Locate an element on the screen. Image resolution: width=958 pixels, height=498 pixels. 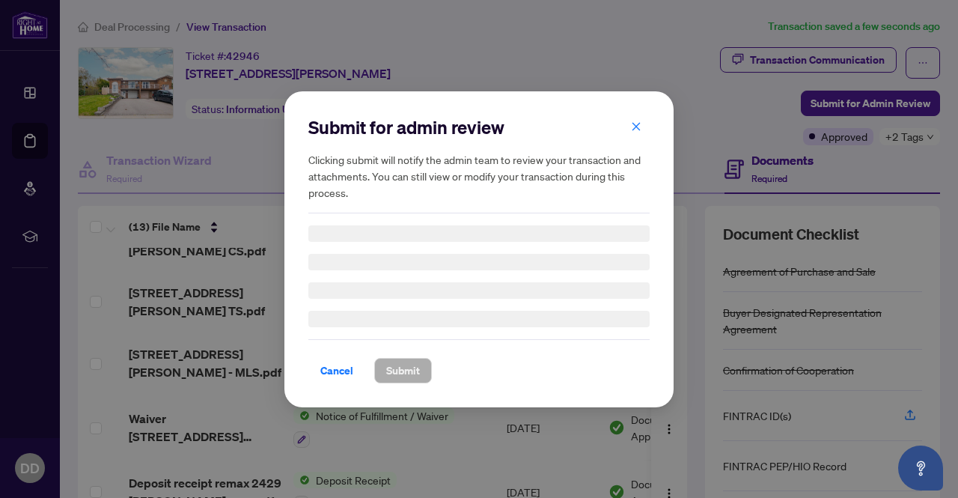
button: Submit is located at coordinates (403, 370).